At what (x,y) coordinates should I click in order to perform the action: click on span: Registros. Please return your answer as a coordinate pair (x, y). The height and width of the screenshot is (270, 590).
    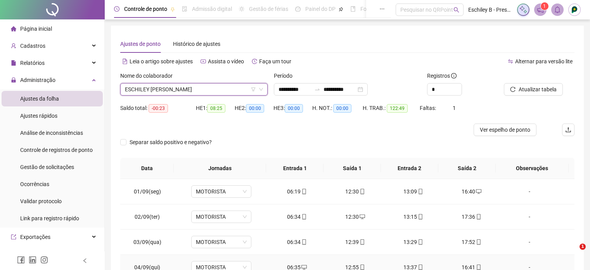
    Looking at the image, I should click on (442, 76).